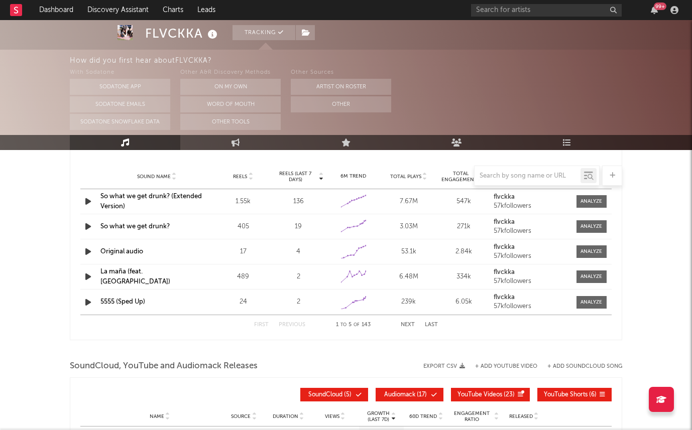  I want to click on button: YouTube Videos(23), so click(490, 395).